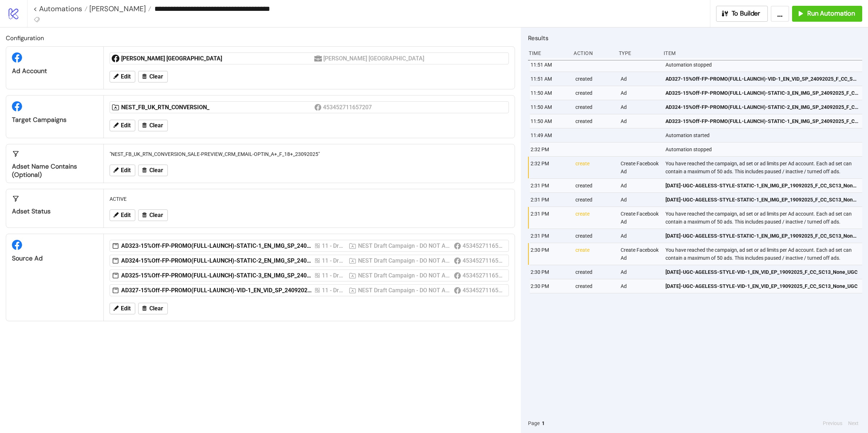  What do you see at coordinates (548, 53) in the screenshot?
I see `div: Time` at bounding box center [548, 53].